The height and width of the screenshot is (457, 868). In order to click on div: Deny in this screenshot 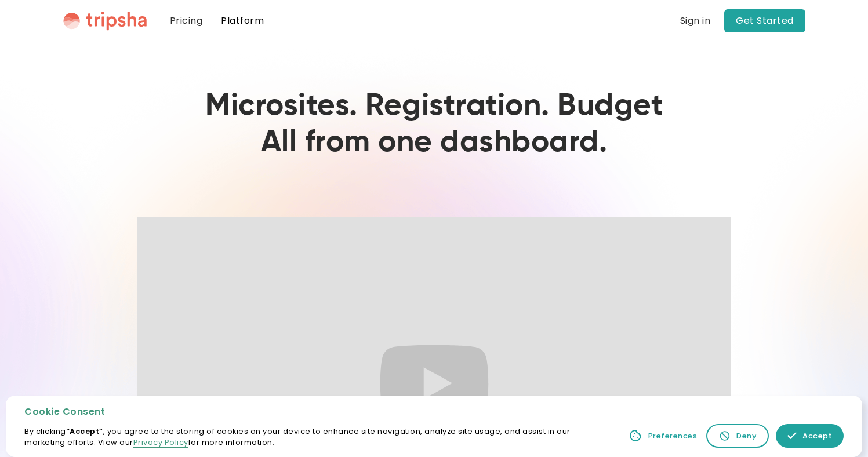, I will do `click(746, 436)`.